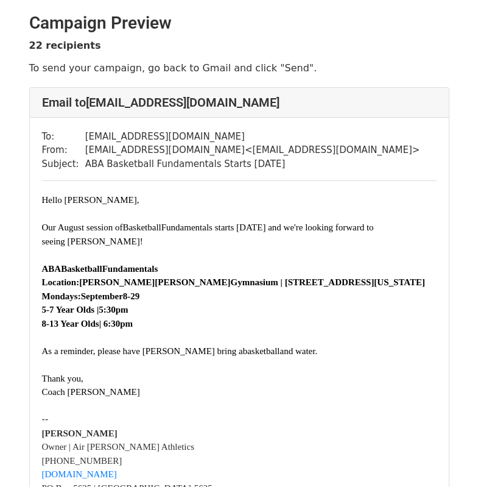  Describe the element at coordinates (85, 310) in the screenshot. I see `b: 5-7 Year Olds |5:30pm` at that location.